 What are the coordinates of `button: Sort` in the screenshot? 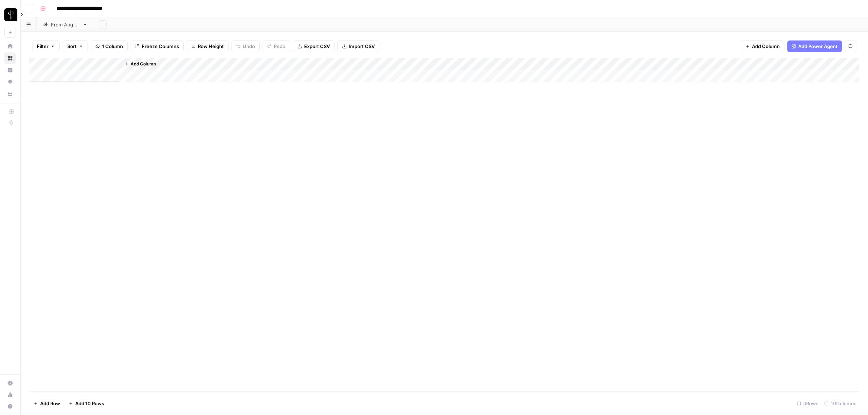 It's located at (75, 46).